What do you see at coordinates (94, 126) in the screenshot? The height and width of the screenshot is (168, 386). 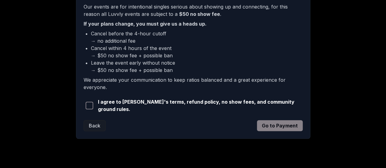 I see `button: Back` at bounding box center [94, 126].